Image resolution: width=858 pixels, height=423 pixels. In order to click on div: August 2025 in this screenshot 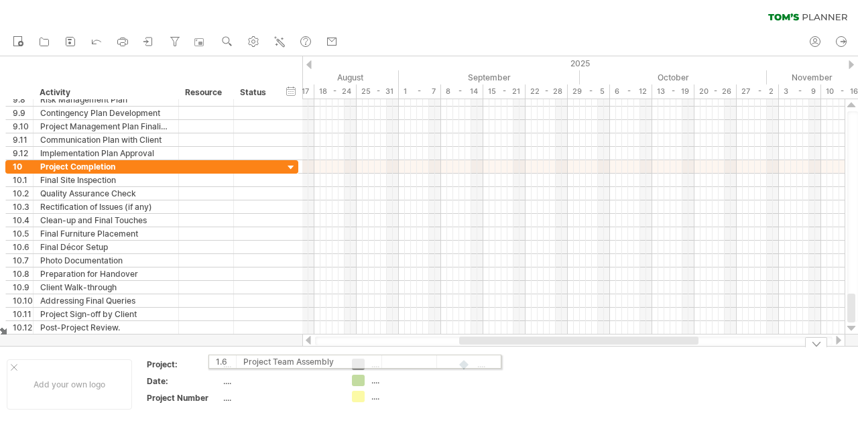, I will do `click(305, 77)`.